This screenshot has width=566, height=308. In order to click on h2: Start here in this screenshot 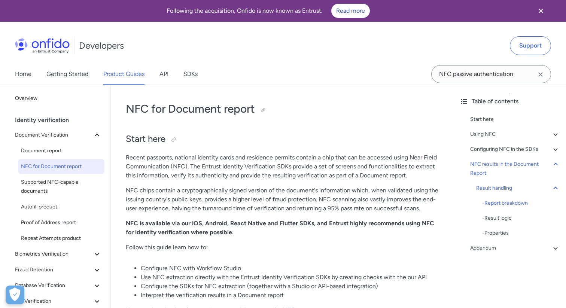, I will do `click(282, 139)`.